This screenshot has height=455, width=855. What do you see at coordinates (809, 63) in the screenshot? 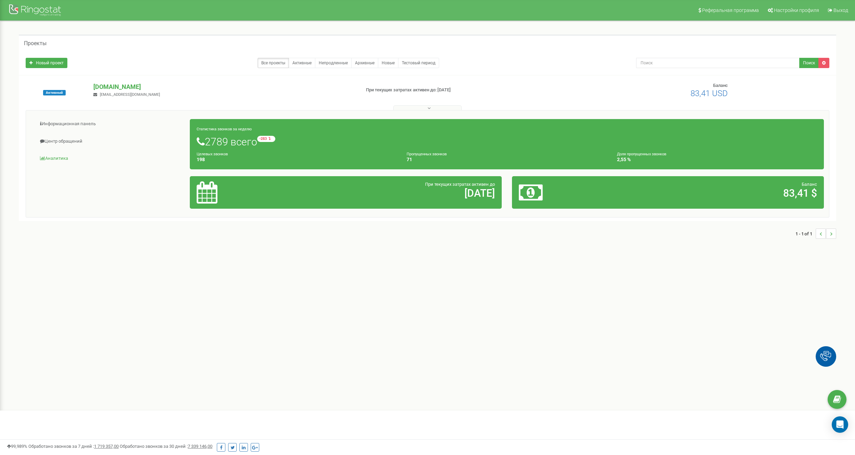
I see `button: Поиск` at bounding box center [809, 63].